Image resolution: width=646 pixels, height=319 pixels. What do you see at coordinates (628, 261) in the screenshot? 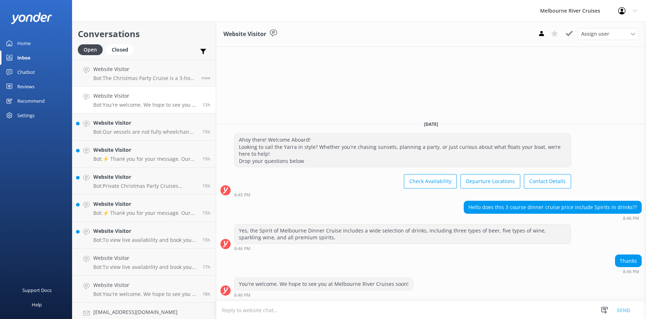
I see `div: Thanks` at bounding box center [628, 261].